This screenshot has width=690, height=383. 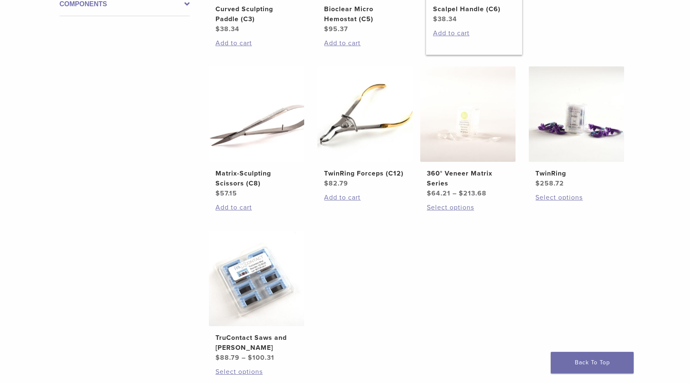 What do you see at coordinates (336, 183) in the screenshot?
I see `bdi: 82.79` at bounding box center [336, 183].